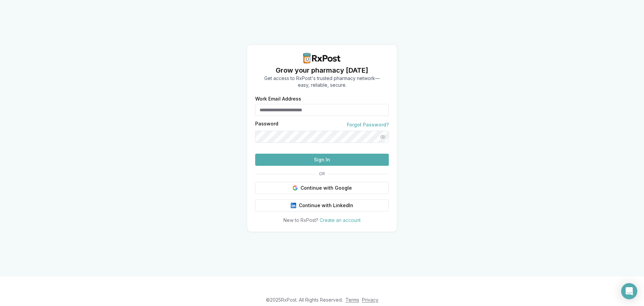 The image size is (644, 306). I want to click on a: Terms, so click(352, 300).